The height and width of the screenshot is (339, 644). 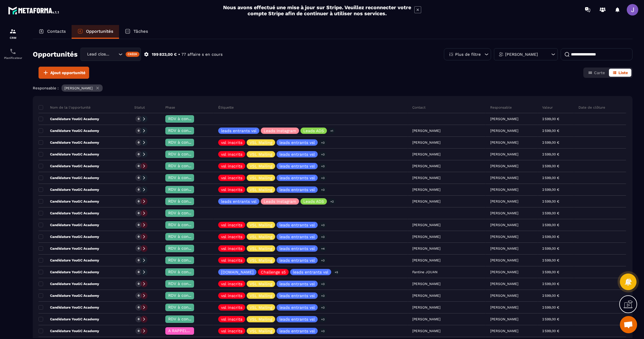 What do you see at coordinates (34, 11) in the screenshot?
I see `img: logo` at bounding box center [34, 11].